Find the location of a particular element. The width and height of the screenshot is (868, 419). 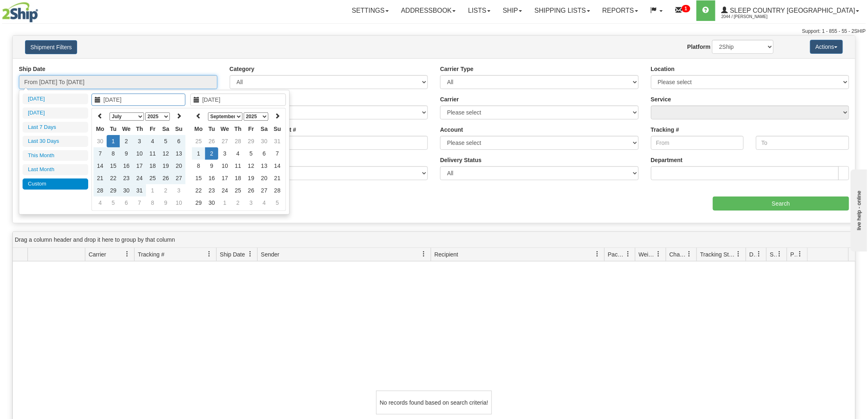

label: Carrier Type is located at coordinates (457, 69).